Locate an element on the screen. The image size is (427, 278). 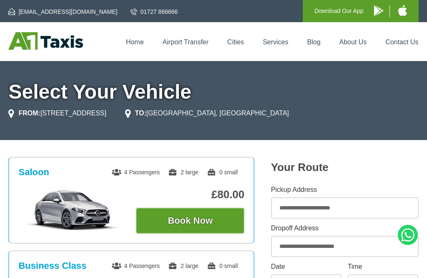
label: Time is located at coordinates (384, 266).